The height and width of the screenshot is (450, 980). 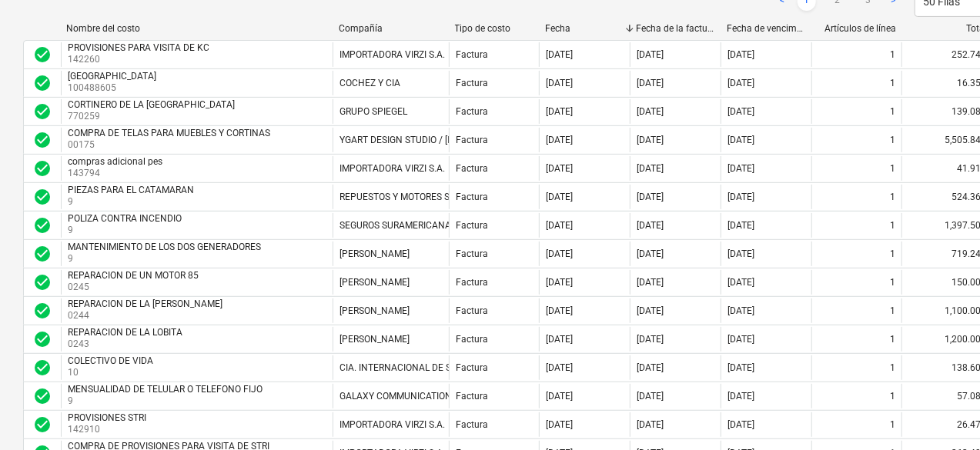 I want to click on div: Fecha de la factura, so click(x=675, y=28).